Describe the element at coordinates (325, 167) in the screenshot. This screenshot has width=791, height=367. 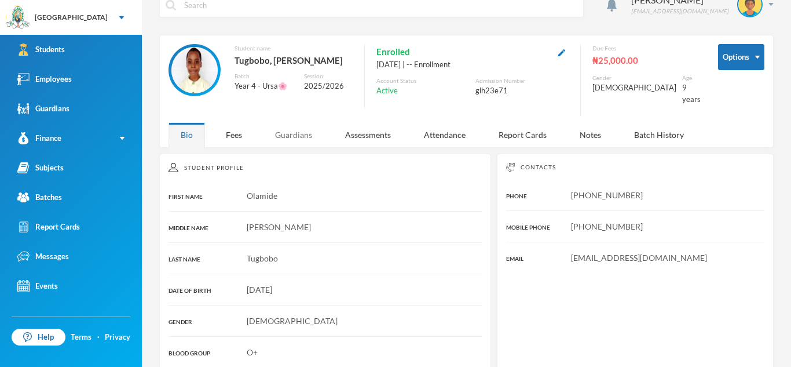
I see `div: Student Profile` at that location.